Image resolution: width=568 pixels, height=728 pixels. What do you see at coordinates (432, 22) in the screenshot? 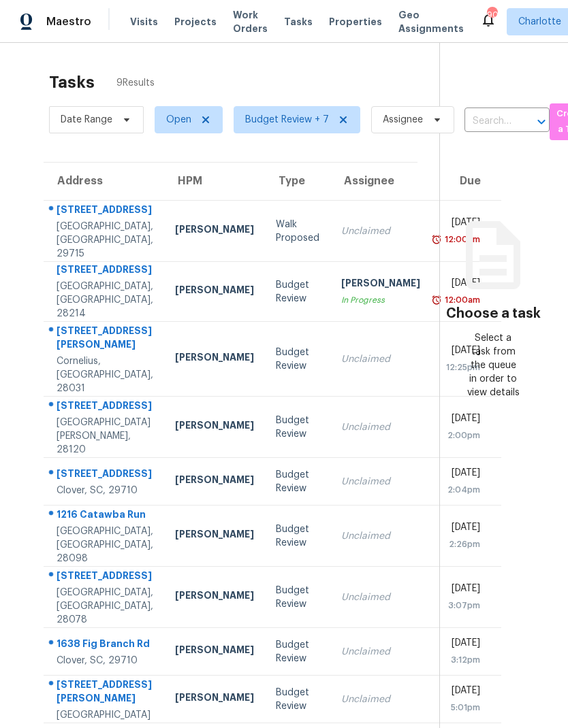
I see `span: Geo Assignments` at bounding box center [432, 22].